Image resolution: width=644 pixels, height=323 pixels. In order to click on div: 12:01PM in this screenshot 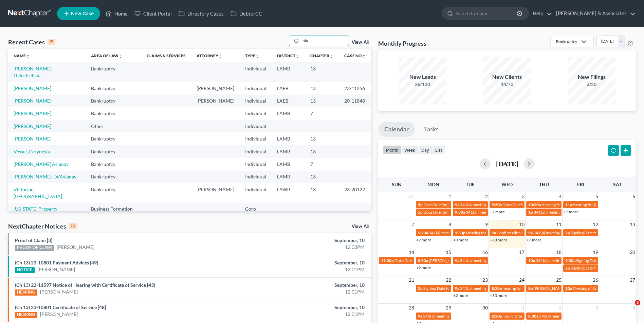, I will do `click(309, 315)`.